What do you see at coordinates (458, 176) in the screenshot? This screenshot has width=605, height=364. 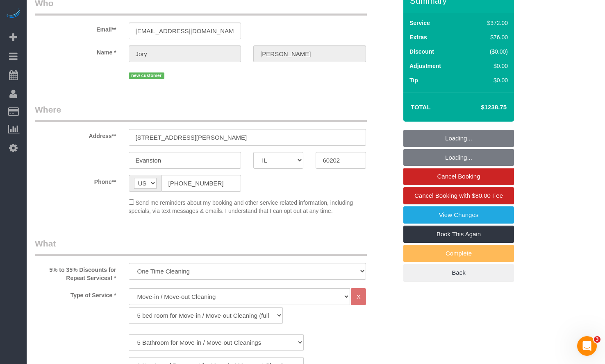 I see `a: Cancel Booking` at bounding box center [458, 176].